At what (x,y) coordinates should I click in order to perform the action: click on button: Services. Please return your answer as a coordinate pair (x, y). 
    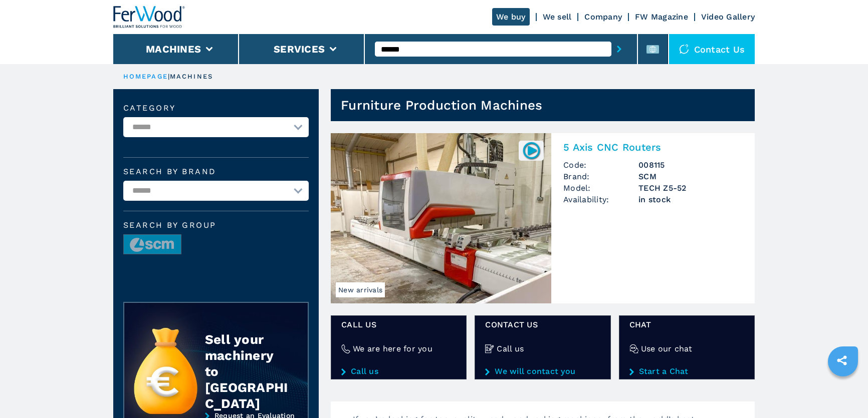
    Looking at the image, I should click on (299, 49).